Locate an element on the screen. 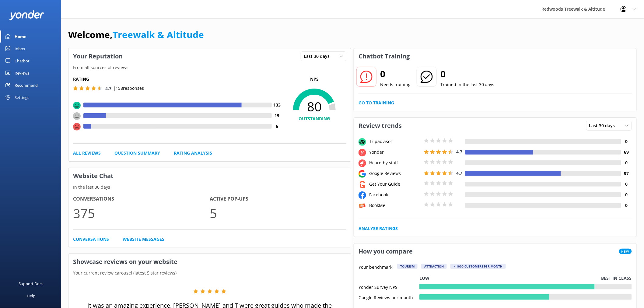 This screenshot has width=644, height=308. h4: 97 is located at coordinates (627, 173).